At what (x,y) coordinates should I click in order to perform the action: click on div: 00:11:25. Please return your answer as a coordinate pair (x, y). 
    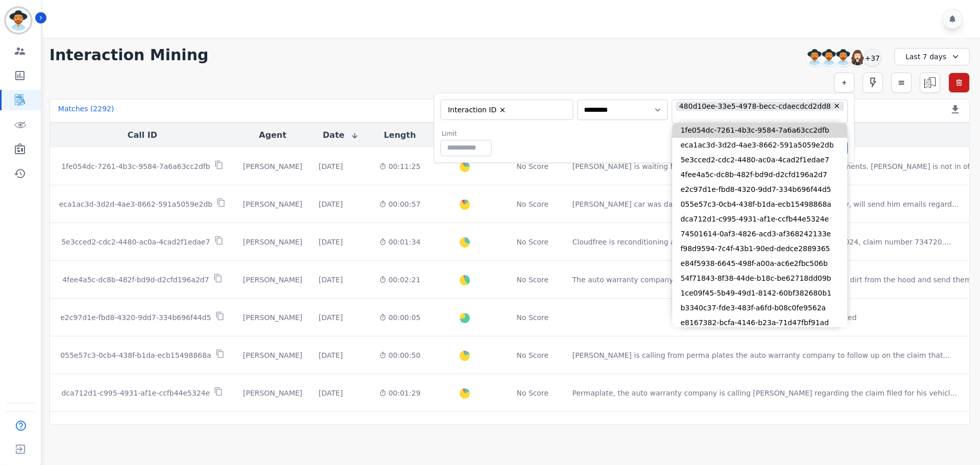
    Looking at the image, I should click on (400, 166).